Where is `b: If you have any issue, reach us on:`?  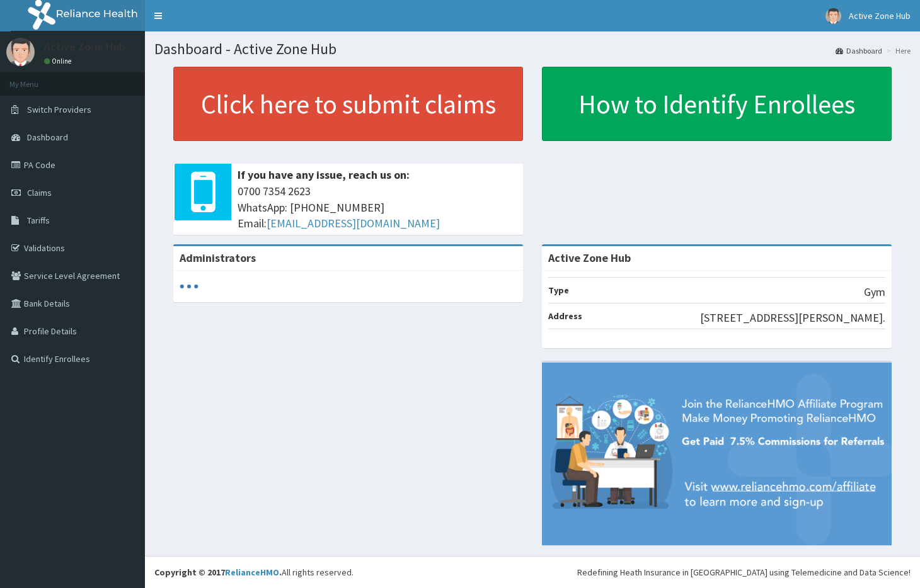
b: If you have any issue, reach us on: is located at coordinates (323, 174).